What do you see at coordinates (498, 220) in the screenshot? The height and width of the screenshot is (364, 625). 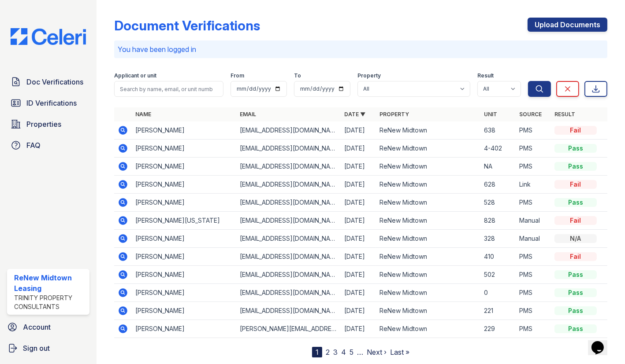 I see `td: 828` at bounding box center [498, 220].